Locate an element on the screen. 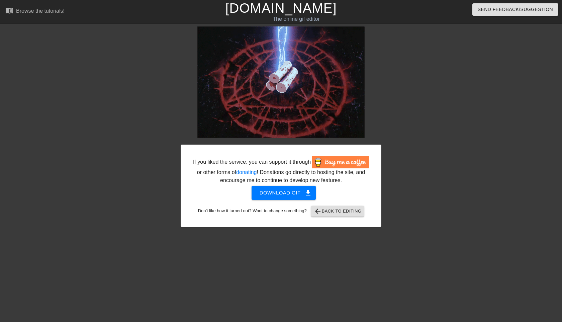 The width and height of the screenshot is (562, 322). span: Back to Editing is located at coordinates (337, 211).